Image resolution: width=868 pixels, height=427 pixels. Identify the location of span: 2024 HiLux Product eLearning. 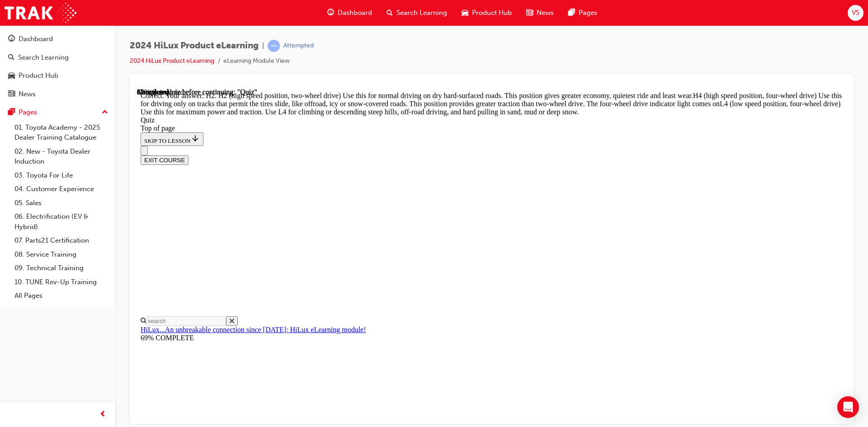
(194, 46).